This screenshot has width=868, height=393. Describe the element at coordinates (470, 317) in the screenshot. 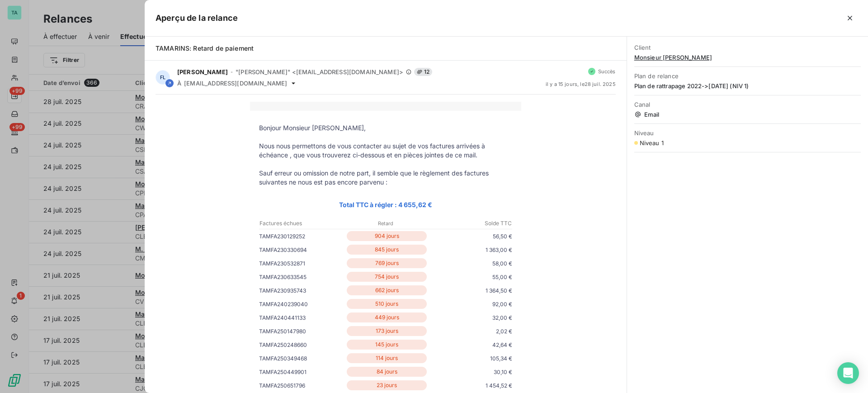

I see `p: 32,00 €` at that location.